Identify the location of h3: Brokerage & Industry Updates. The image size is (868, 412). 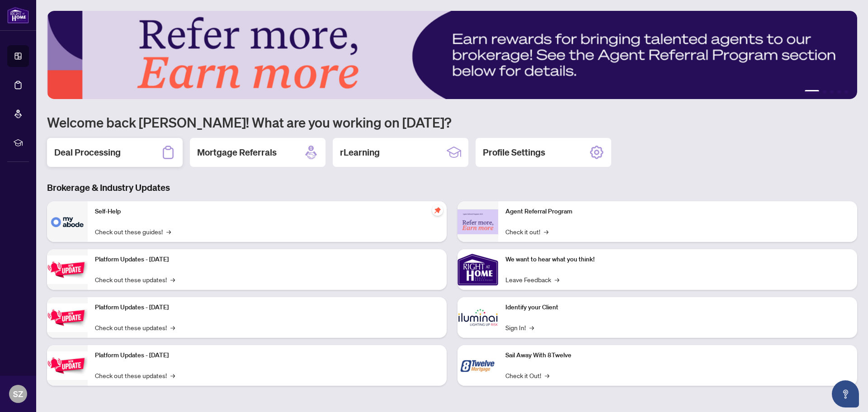
(452, 187).